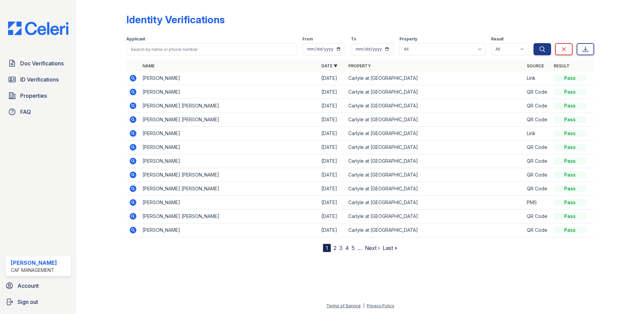 This screenshot has height=314, width=644. What do you see at coordinates (38, 302) in the screenshot?
I see `button: Sign out` at bounding box center [38, 302].